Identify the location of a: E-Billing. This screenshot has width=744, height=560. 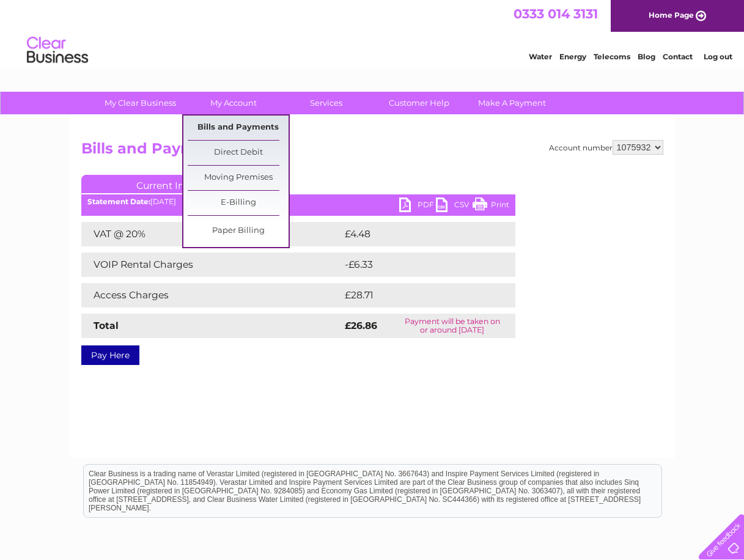
(238, 203).